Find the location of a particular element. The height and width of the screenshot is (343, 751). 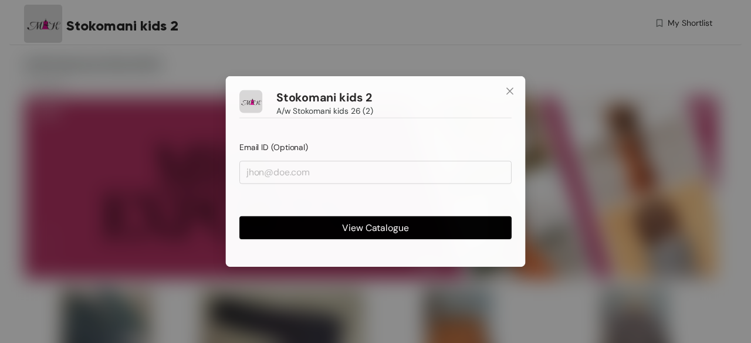

h1: Stokomani kids 2 is located at coordinates (323, 96).